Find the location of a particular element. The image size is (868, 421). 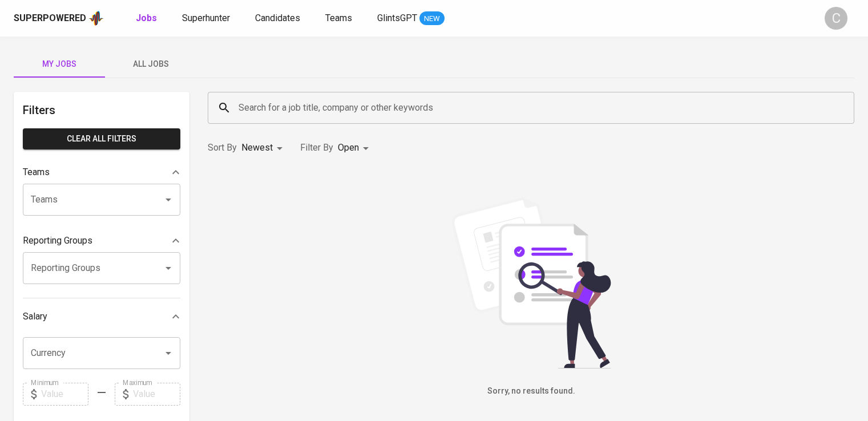

img: app logo is located at coordinates (96, 18).